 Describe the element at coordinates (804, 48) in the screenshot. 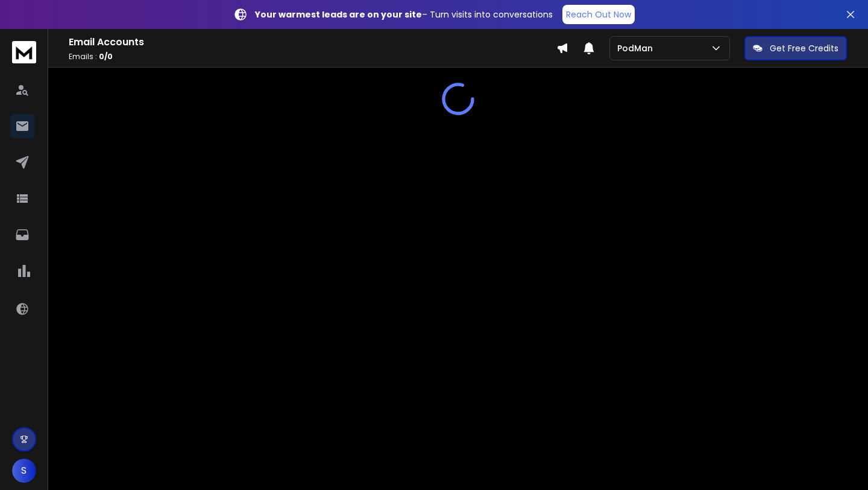

I see `p: Get Free Credits` at that location.